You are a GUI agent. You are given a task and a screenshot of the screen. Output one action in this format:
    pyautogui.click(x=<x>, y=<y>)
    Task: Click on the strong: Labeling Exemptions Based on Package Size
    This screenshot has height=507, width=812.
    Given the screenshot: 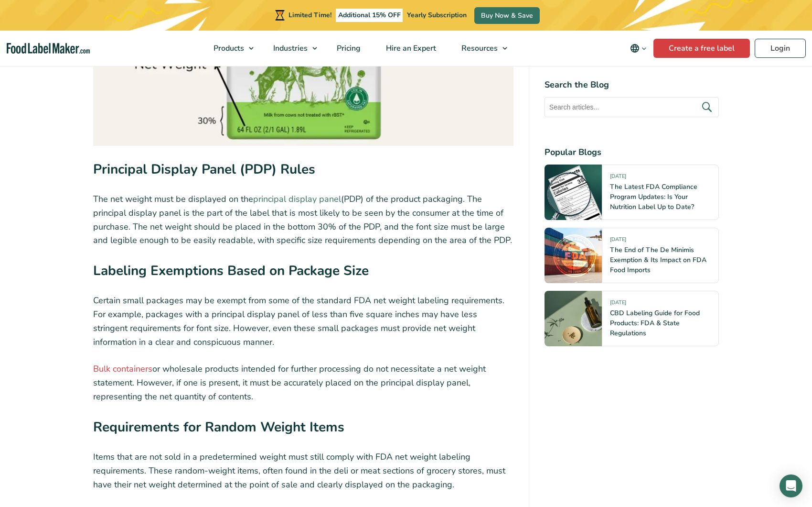 What is the action you would take?
    pyautogui.click(x=231, y=271)
    